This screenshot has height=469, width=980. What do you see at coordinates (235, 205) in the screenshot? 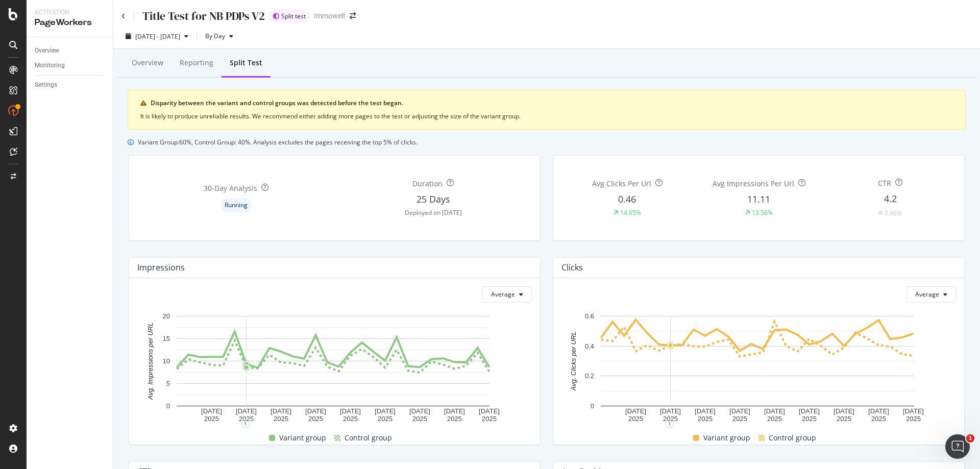
I see `div: info label` at bounding box center [235, 205].